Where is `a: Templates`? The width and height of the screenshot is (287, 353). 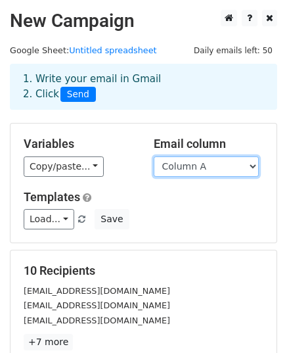
a: Templates is located at coordinates (52, 196).